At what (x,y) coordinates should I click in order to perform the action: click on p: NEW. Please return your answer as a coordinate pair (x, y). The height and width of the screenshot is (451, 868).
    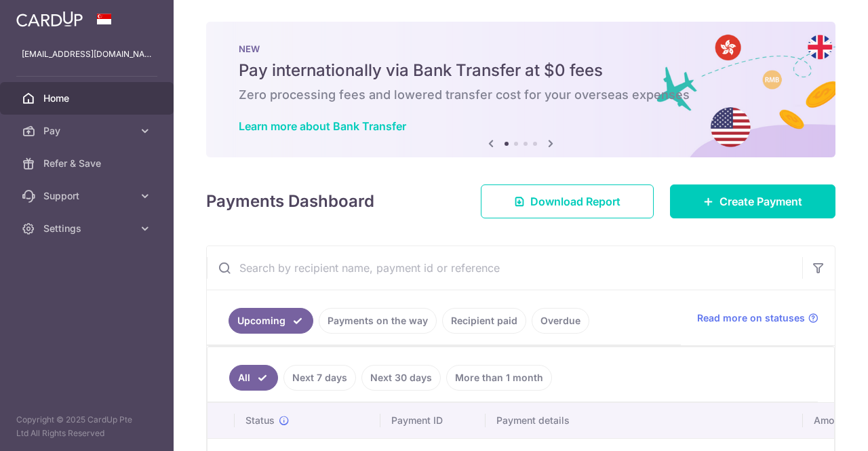
    Looking at the image, I should click on (521, 48).